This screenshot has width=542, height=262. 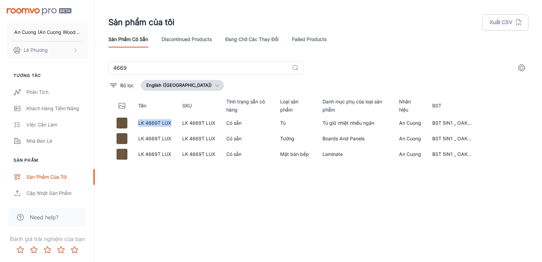 What do you see at coordinates (296, 123) in the screenshot?
I see `td: Tủ` at bounding box center [296, 123].